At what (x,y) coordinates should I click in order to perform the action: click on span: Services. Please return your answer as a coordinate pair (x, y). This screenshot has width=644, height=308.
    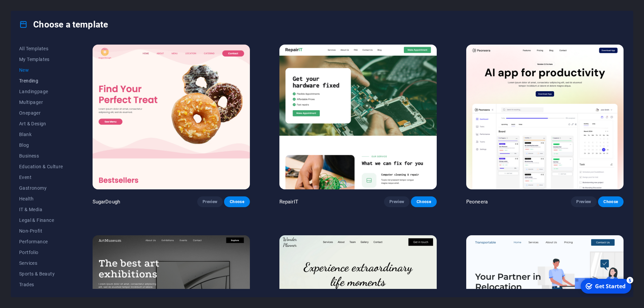
    Looking at the image, I should click on (41, 263).